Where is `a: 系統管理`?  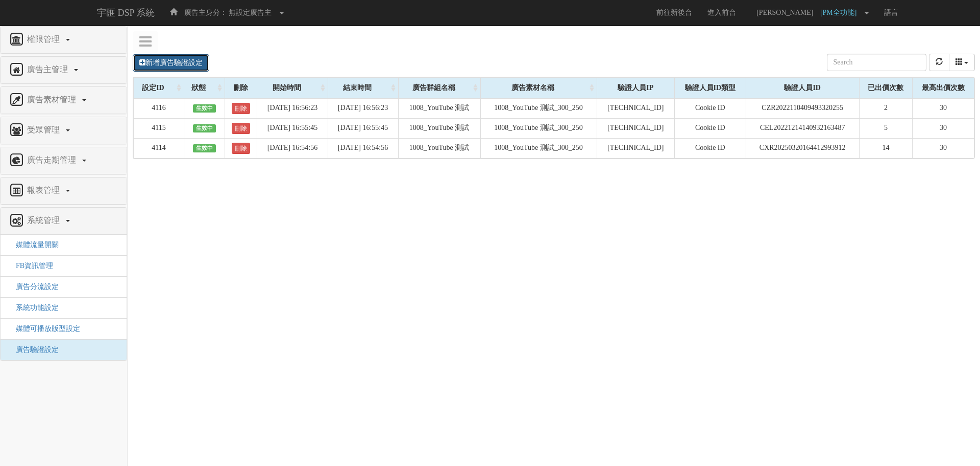
a: 系統管理 is located at coordinates (64, 220).